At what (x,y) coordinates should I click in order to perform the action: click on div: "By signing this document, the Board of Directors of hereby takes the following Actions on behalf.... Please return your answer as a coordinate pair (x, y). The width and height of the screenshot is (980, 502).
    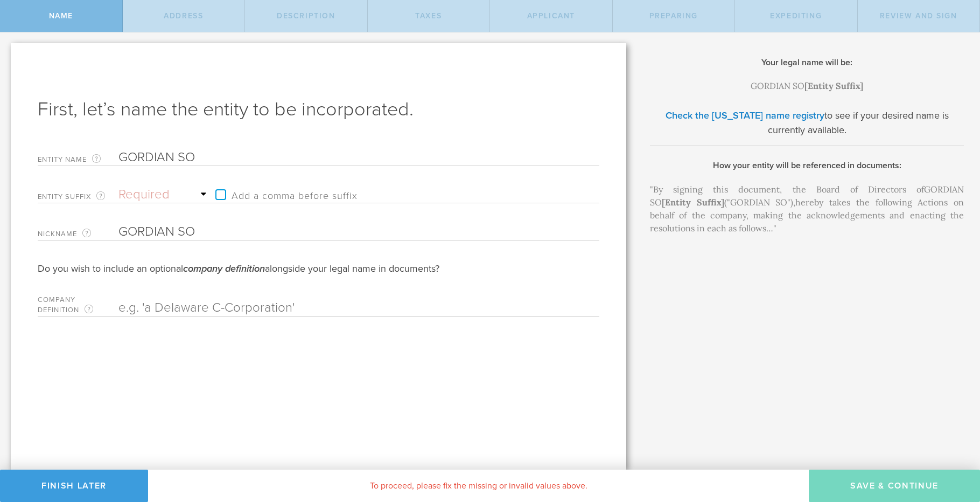
    Looking at the image, I should click on (806, 209).